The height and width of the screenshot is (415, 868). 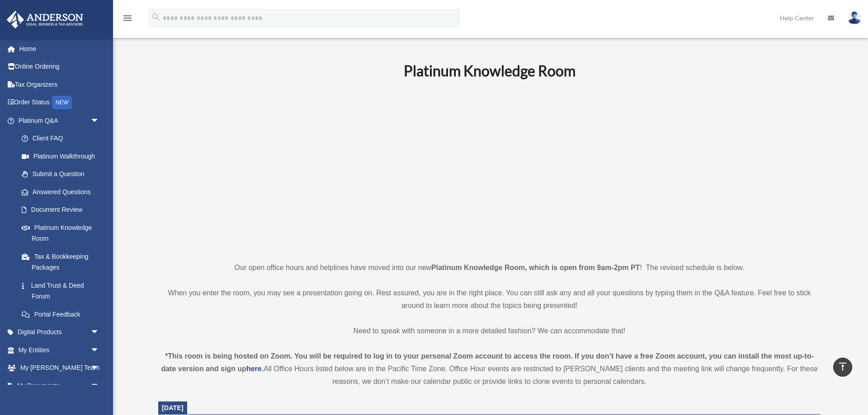 What do you see at coordinates (63, 139) in the screenshot?
I see `a: Client FAQ` at bounding box center [63, 139].